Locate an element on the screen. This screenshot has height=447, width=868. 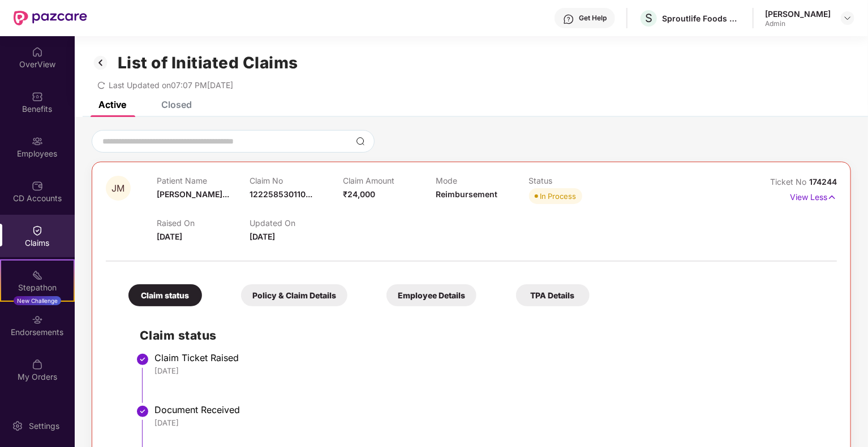
img: svg+xml;base64,PHN2ZyBpZD0iQ0RfQWNjb3VudHMiIGRhdGEtbmFtZT0iQ0QgQWNjb3VudHMiIHhtbG5zPSJodHRwOi8vd3... is located at coordinates (37, 186).